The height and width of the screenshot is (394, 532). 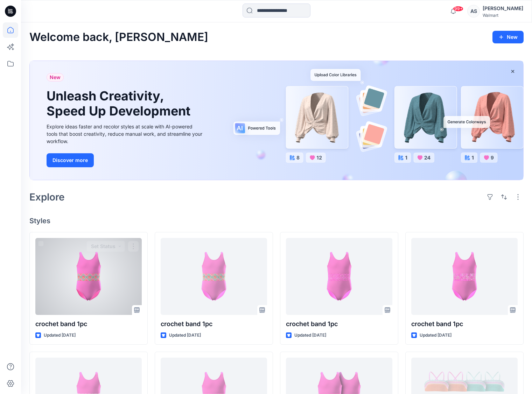 What do you see at coordinates (473, 11) in the screenshot?
I see `div: AS` at bounding box center [473, 11].